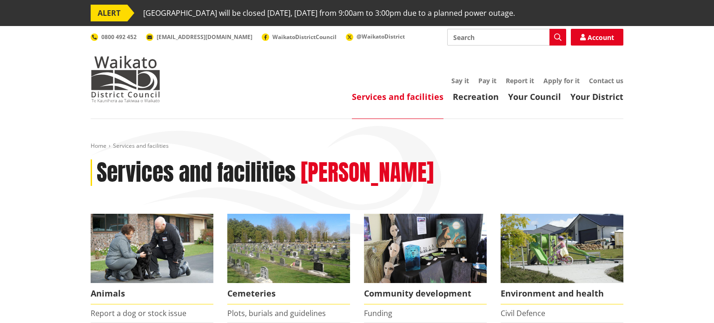 This screenshot has height=323, width=714. I want to click on a: Waikato District Council Animal Control team Animals, so click(152, 259).